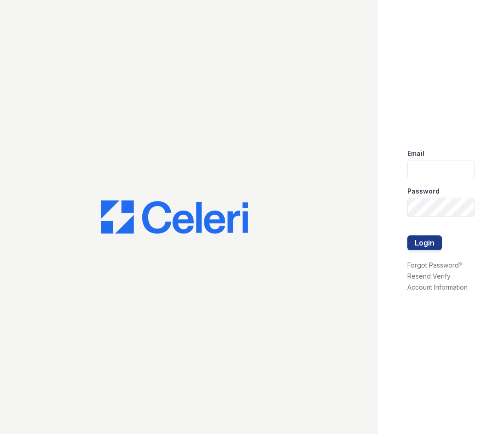 Image resolution: width=504 pixels, height=434 pixels. Describe the element at coordinates (434, 265) in the screenshot. I see `a: Forgot Password?` at that location.